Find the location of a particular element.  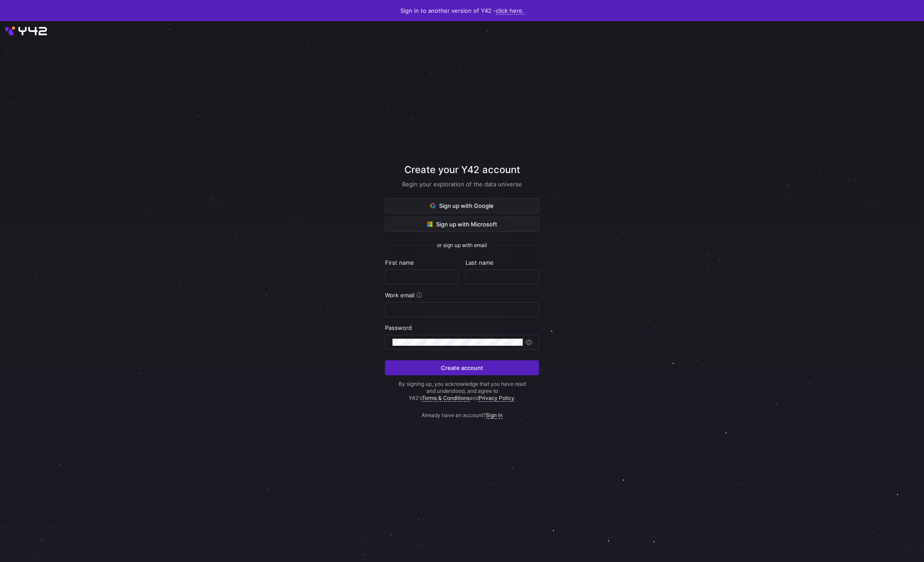

a: Privacy Policy is located at coordinates (496, 398).